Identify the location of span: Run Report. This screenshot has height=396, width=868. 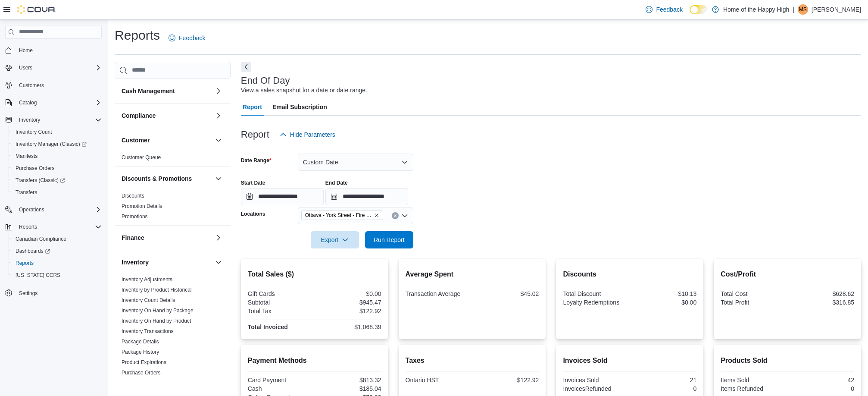
(389, 240).